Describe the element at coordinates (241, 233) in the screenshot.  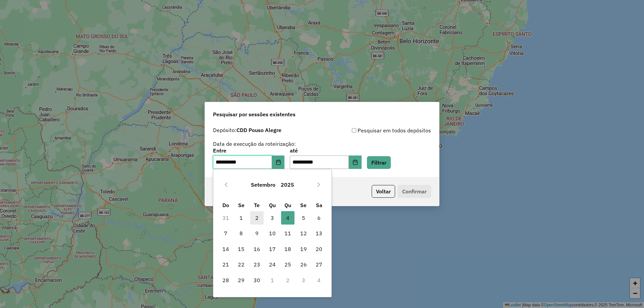
I see `td: 8` at that location.